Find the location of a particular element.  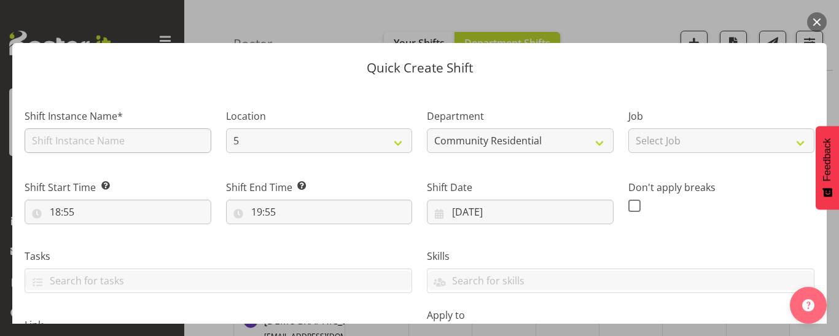

p: Quick Create Shift is located at coordinates (419, 68).